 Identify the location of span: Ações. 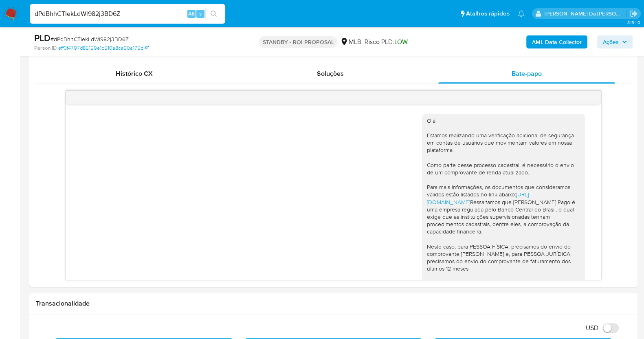
(611, 42).